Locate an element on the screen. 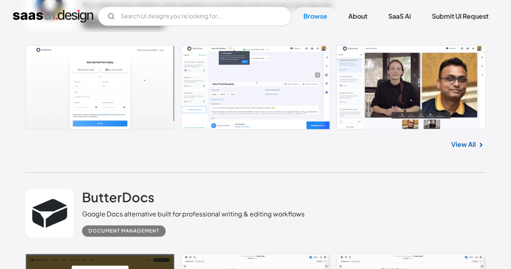  a: home is located at coordinates (53, 16).